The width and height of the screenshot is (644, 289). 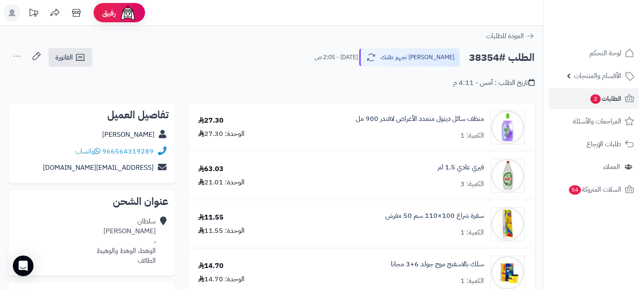 I want to click on span: لوحة التحكم, so click(x=605, y=53).